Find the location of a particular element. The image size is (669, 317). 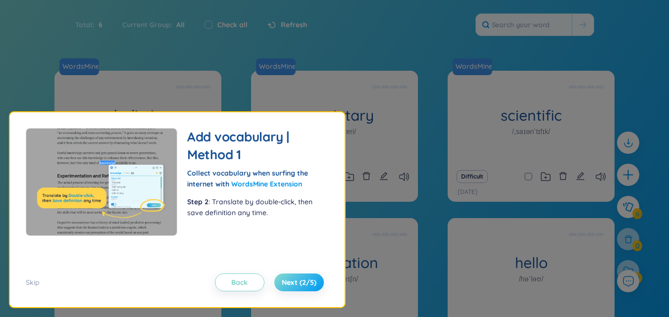

span: Next (2/5) is located at coordinates (299, 283).